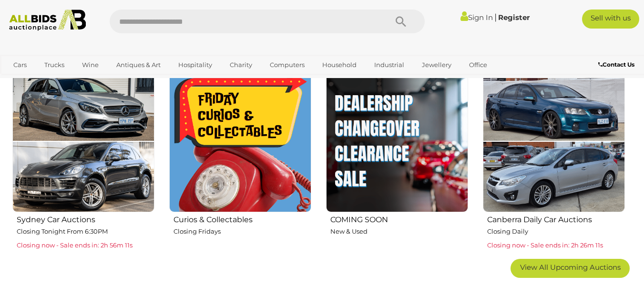  Describe the element at coordinates (570, 267) in the screenshot. I see `span: View All Upcoming Auctions` at that location.